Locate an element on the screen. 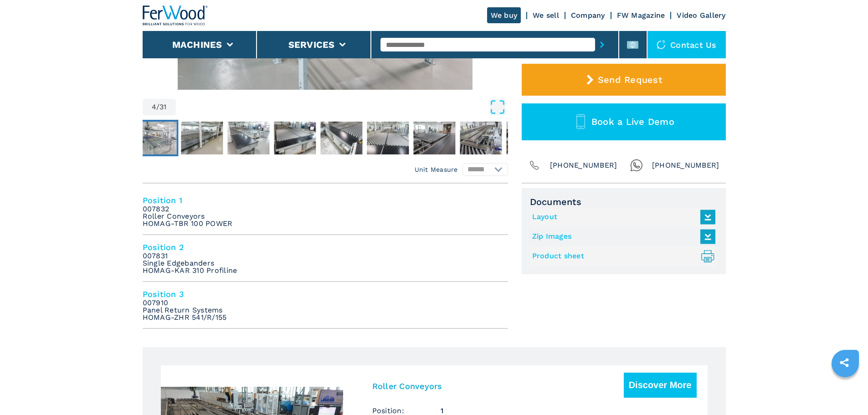 Image resolution: width=868 pixels, height=415 pixels. em: 007910 Panel Return Systems HOMAG-ZHR 541/R/155 is located at coordinates (184, 310).